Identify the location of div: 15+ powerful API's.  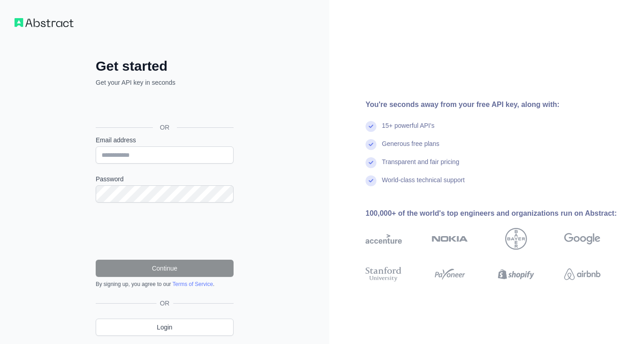
(408, 130).